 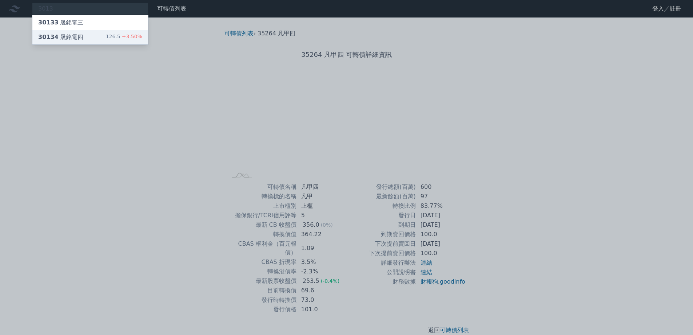 What do you see at coordinates (131, 36) in the screenshot?
I see `span: +3.50%` at bounding box center [131, 36].